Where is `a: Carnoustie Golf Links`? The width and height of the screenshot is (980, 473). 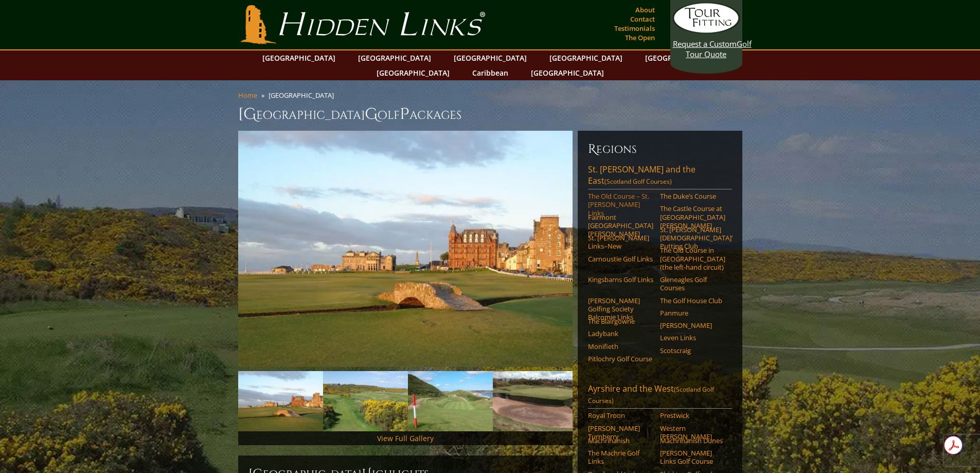 a: Carnoustie Golf Links is located at coordinates (620, 259).